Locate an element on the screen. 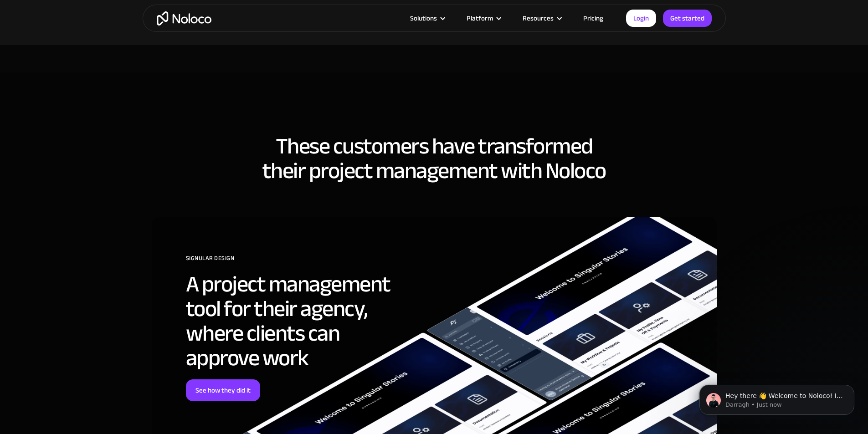  a: Pricing is located at coordinates (593, 18).